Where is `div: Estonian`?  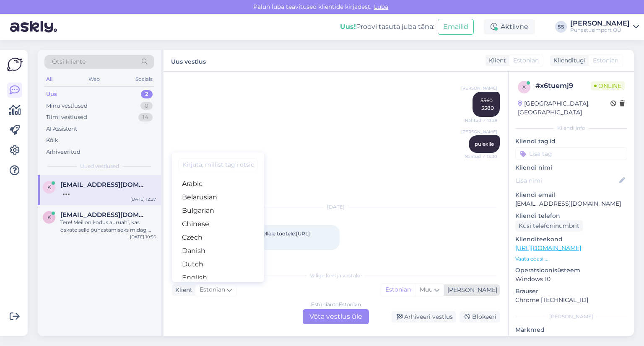 div: Estonian is located at coordinates (398, 290).